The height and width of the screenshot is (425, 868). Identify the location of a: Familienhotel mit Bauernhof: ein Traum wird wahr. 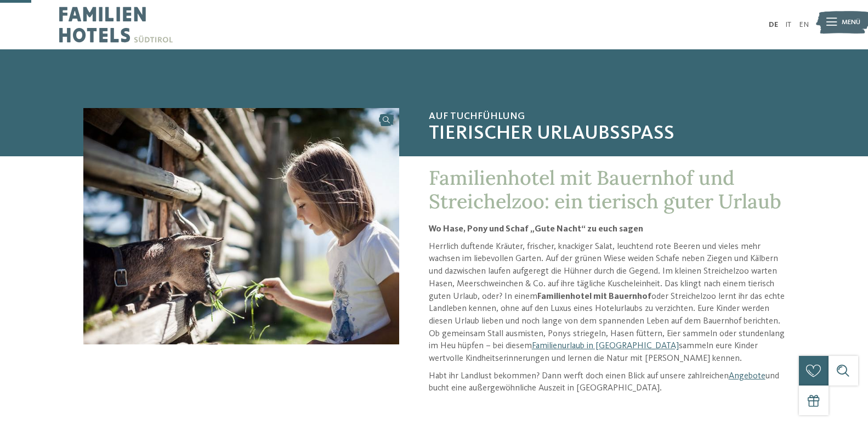
(241, 226).